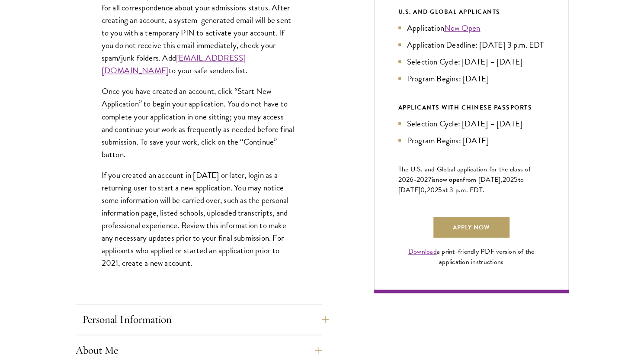 Image resolution: width=644 pixels, height=361 pixels. I want to click on button: Personal Information, so click(205, 319).